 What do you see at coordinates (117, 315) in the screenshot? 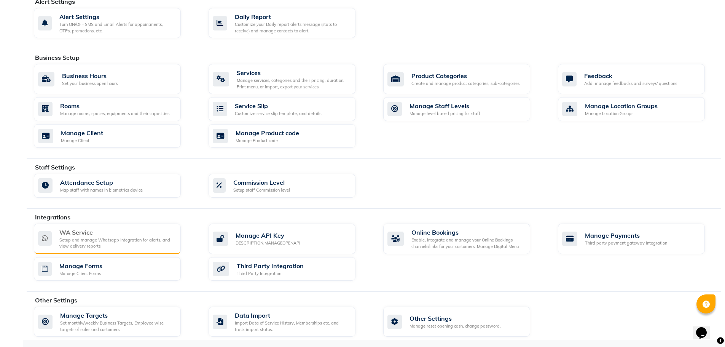
I see `div: Manage Targets` at bounding box center [117, 315].